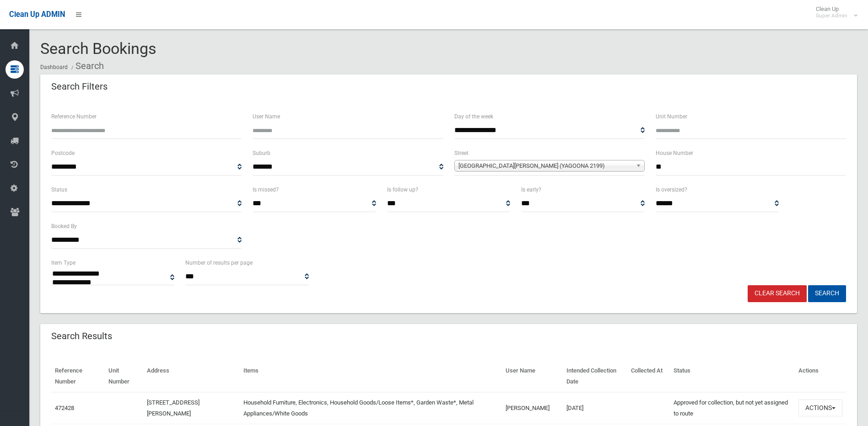  What do you see at coordinates (64, 226) in the screenshot?
I see `label: Booked By` at bounding box center [64, 226].